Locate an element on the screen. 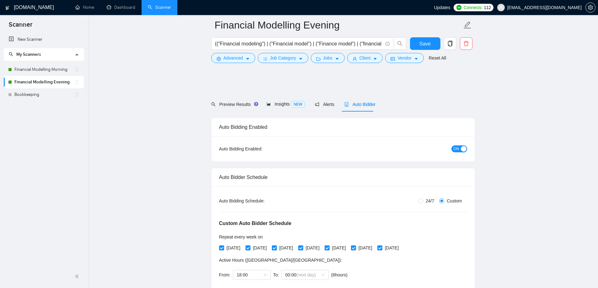 Image resolution: width=598 pixels, height=288 pixels. span: 24/7 is located at coordinates (430, 201).